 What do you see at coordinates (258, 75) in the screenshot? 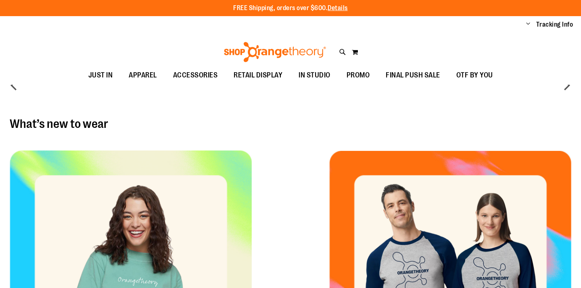
I see `span: RETAIL DISPLAY` at bounding box center [258, 75].